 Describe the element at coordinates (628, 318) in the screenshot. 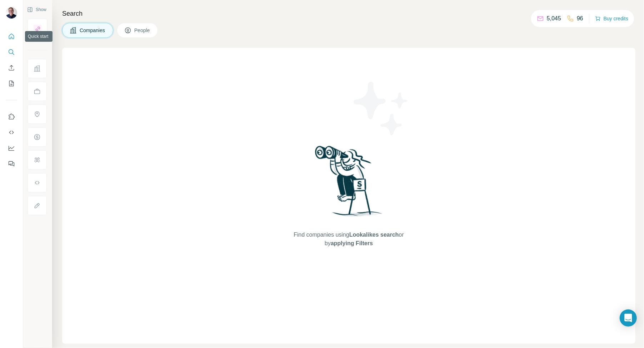

I see `div: Open Intercom Messenger` at that location.